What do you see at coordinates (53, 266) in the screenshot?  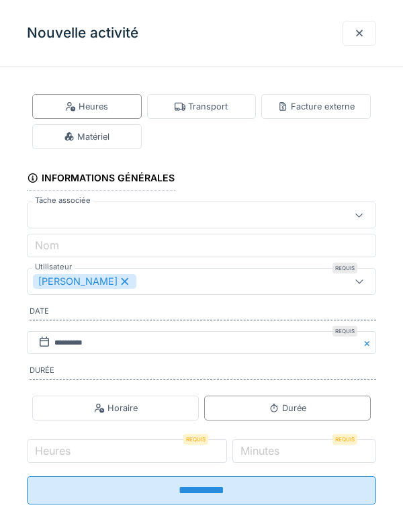 I see `label: Utilisateur` at bounding box center [53, 266].